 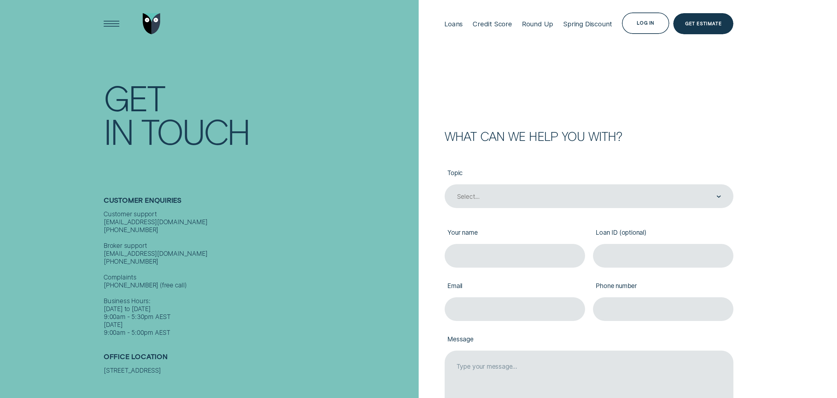 What do you see at coordinates (492, 24) in the screenshot?
I see `div: Credit Score` at bounding box center [492, 24].